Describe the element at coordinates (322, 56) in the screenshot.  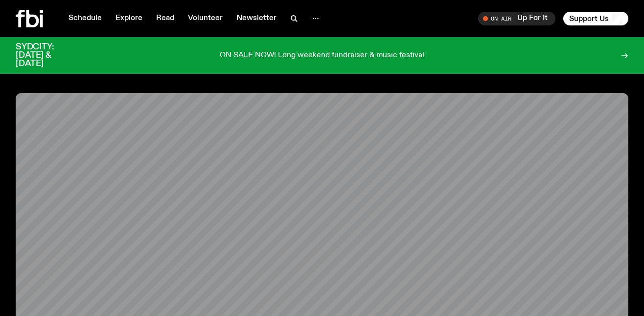
I see `p: ON SALE NOW! Long weekend fundraiser & music festival` at that location.